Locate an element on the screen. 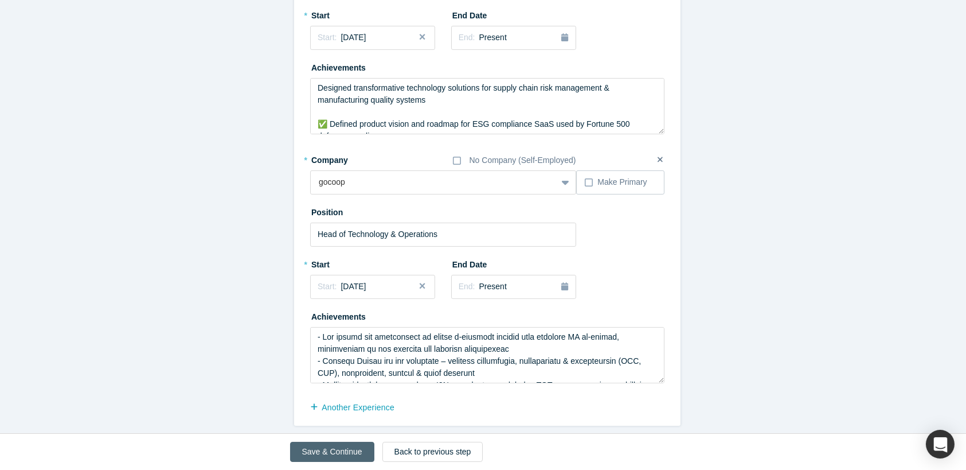  button: Back to previous step is located at coordinates (433, 451).